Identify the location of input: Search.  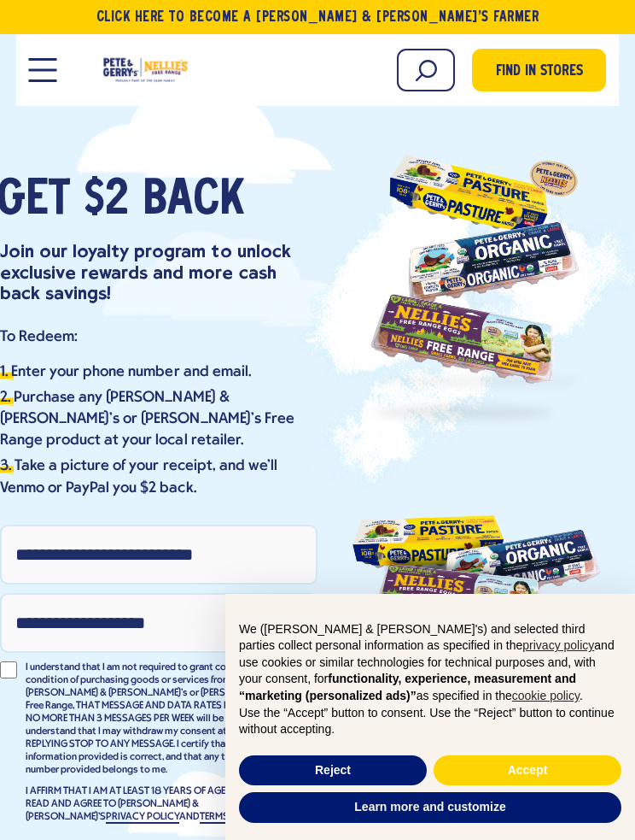
(426, 70).